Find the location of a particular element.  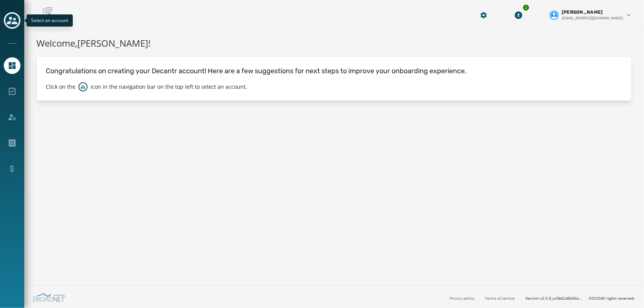

p: Click on the is located at coordinates (60, 87).